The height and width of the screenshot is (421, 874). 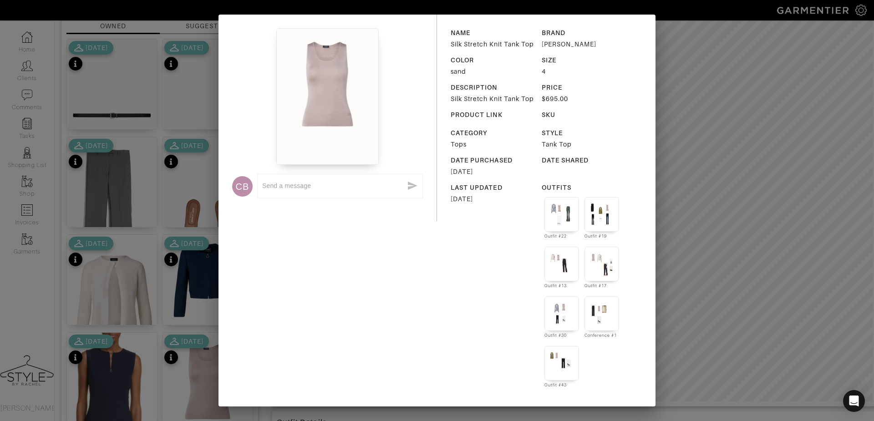 I want to click on div: NAME, so click(x=492, y=33).